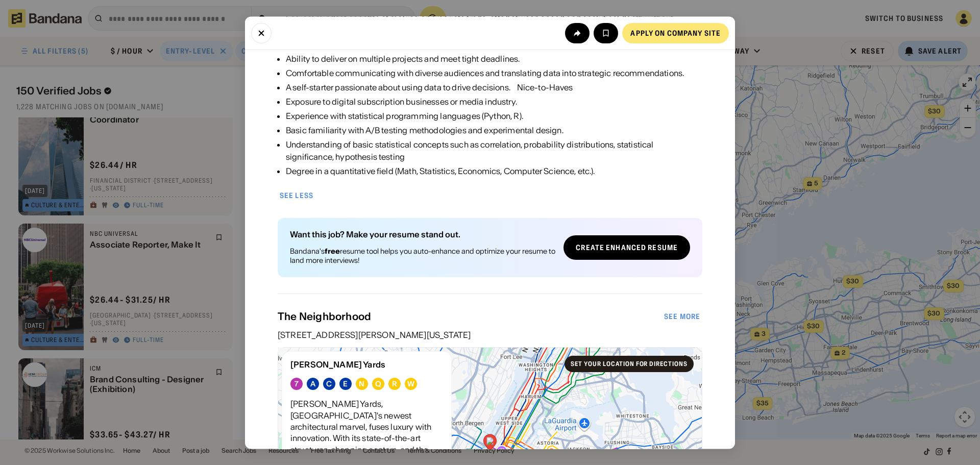  I want to click on div: N, so click(361, 384).